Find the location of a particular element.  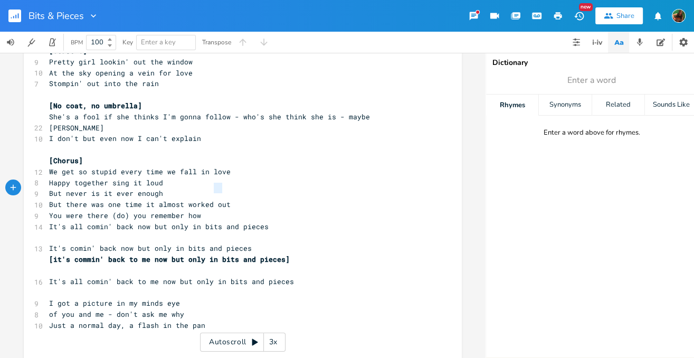

button: Share is located at coordinates (619, 16).